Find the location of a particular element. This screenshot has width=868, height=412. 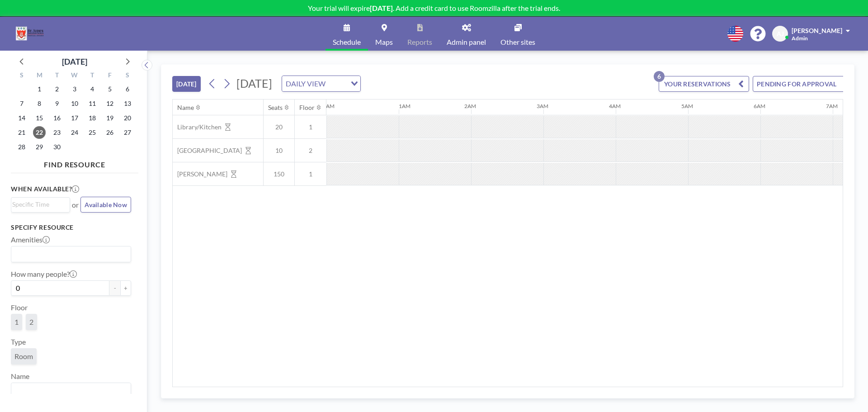

button: YOUR RESERVATIONS6 is located at coordinates (704, 84).